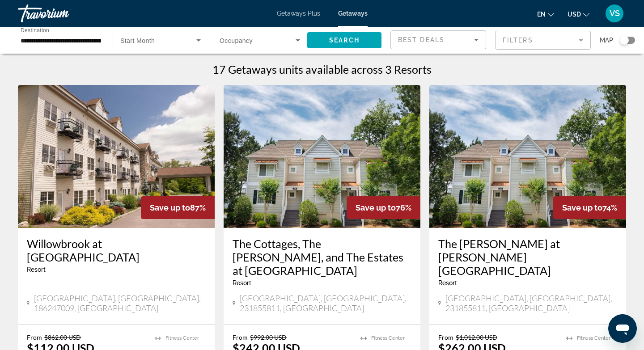 The width and height of the screenshot is (644, 350). Describe the element at coordinates (345, 40) in the screenshot. I see `button: Search` at that location.